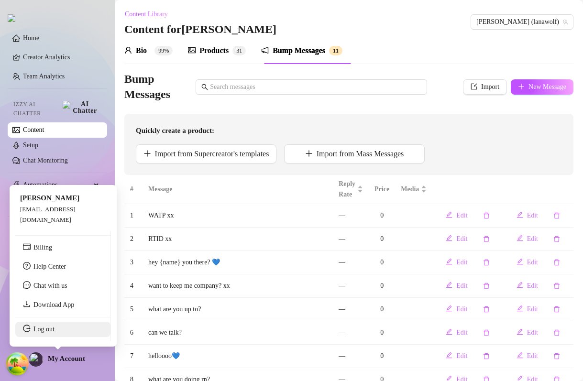  What do you see at coordinates (50, 267) in the screenshot?
I see `a: Help Center` at bounding box center [50, 267].